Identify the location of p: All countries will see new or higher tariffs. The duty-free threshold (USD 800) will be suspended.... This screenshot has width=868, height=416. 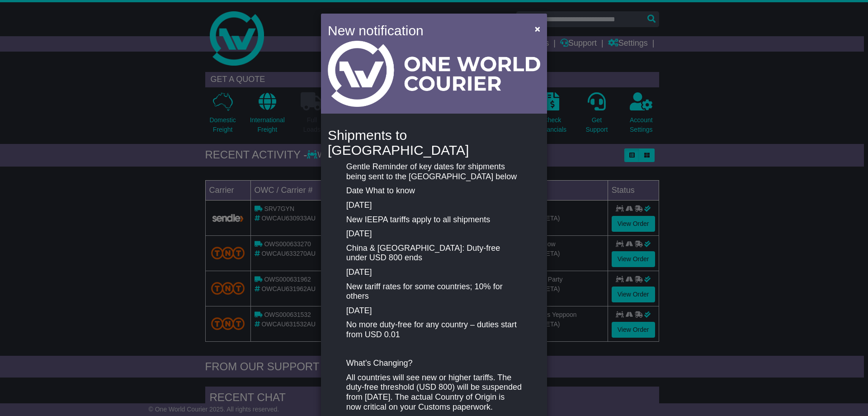
(434, 392).